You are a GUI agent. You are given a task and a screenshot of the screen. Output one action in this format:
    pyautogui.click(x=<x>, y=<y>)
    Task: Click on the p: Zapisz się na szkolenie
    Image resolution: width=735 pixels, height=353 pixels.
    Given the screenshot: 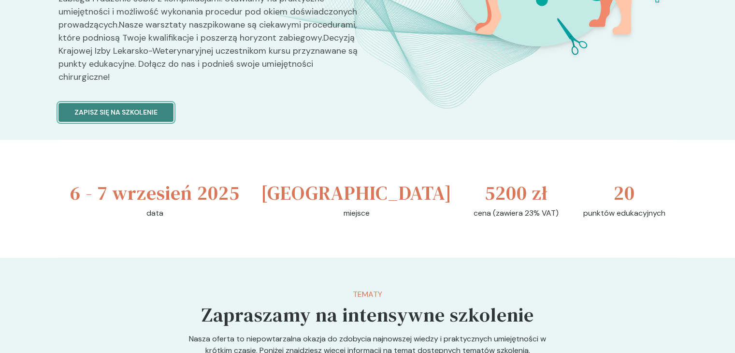 What is the action you would take?
    pyautogui.click(x=116, y=112)
    